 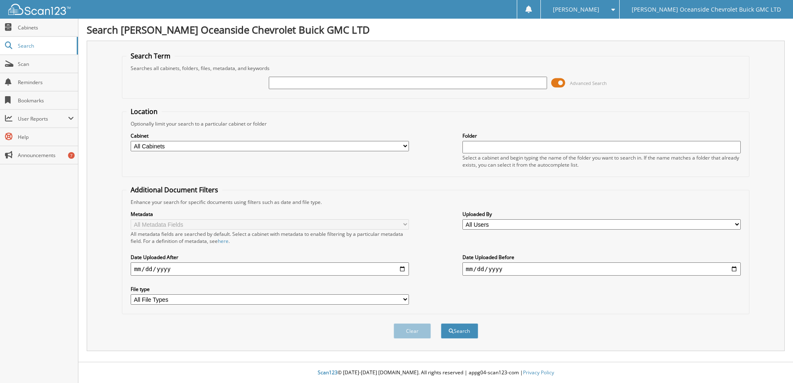 What do you see at coordinates (588, 83) in the screenshot?
I see `span: Advanced Search` at bounding box center [588, 83].